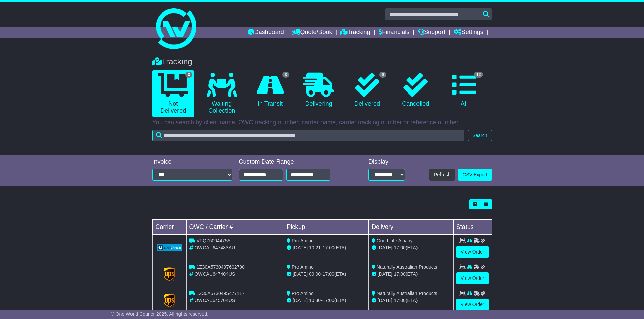 The width and height of the screenshot is (644, 319). What do you see at coordinates (173, 94) in the screenshot?
I see `a: 3 Not Delivered` at bounding box center [173, 94].